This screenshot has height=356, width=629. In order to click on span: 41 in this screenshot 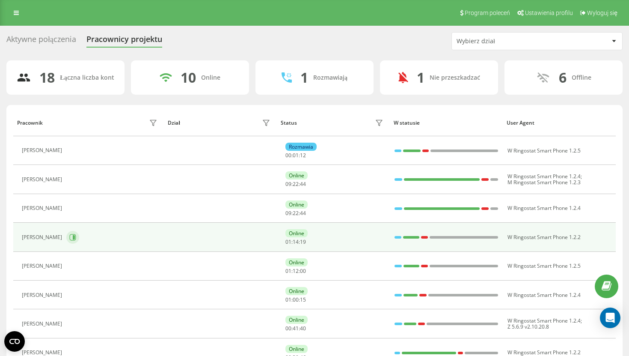, I will do `click(296, 328)`.